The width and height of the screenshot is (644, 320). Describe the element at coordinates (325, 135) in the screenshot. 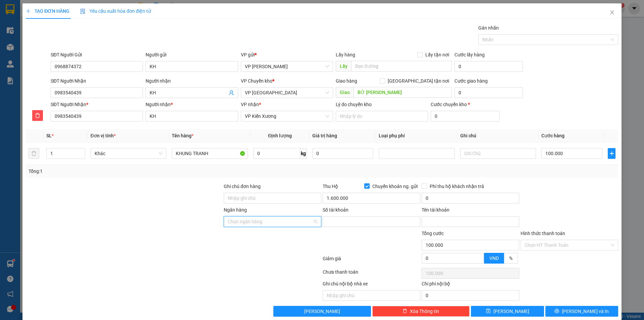

I see `span: Giá trị hàng` at that location.